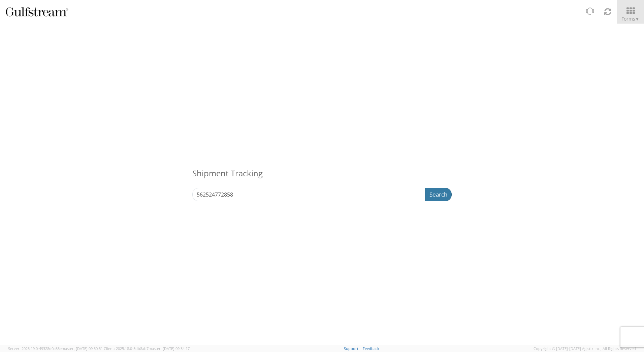 Image resolution: width=644 pixels, height=352 pixels. I want to click on a: Feedback, so click(371, 348).